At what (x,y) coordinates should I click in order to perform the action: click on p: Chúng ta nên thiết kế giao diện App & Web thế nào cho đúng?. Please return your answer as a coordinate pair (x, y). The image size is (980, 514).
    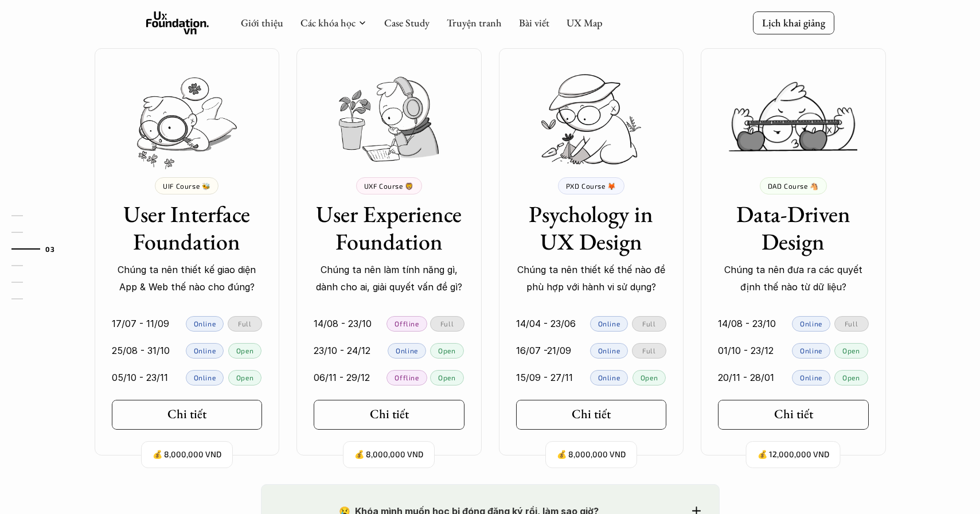
    Looking at the image, I should click on (187, 279).